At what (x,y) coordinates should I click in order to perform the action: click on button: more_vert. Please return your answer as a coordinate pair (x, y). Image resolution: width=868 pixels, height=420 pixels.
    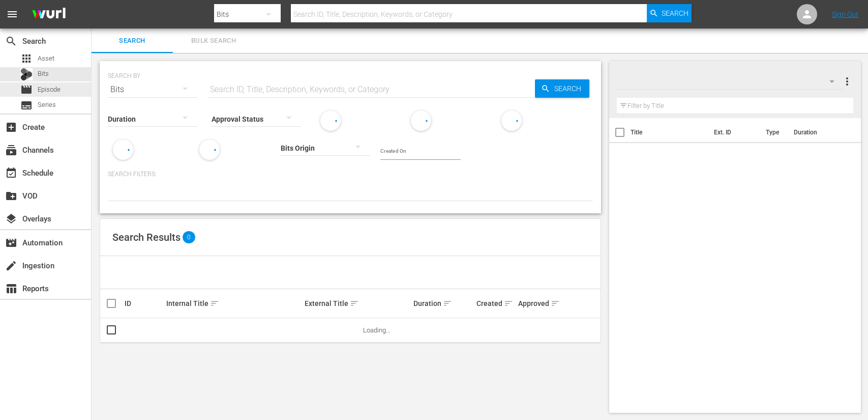
    Looking at the image, I should click on (848, 82).